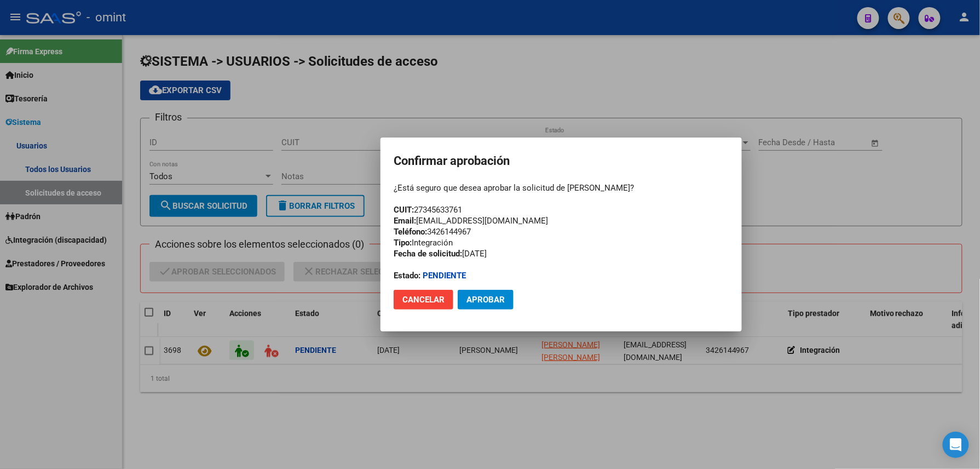 The width and height of the screenshot is (980, 469). What do you see at coordinates (427, 253) in the screenshot?
I see `strong: Fecha de solicitud:` at bounding box center [427, 253].